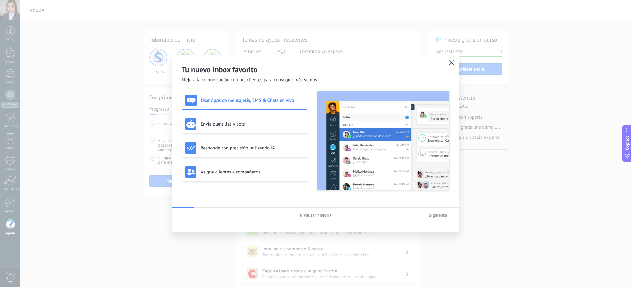  Describe the element at coordinates (627, 143) in the screenshot. I see `span: Copilot` at that location.